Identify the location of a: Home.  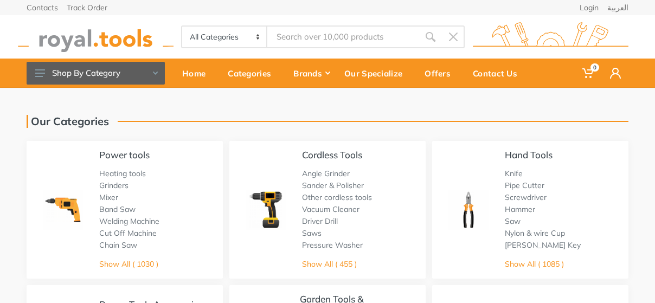
(197, 73).